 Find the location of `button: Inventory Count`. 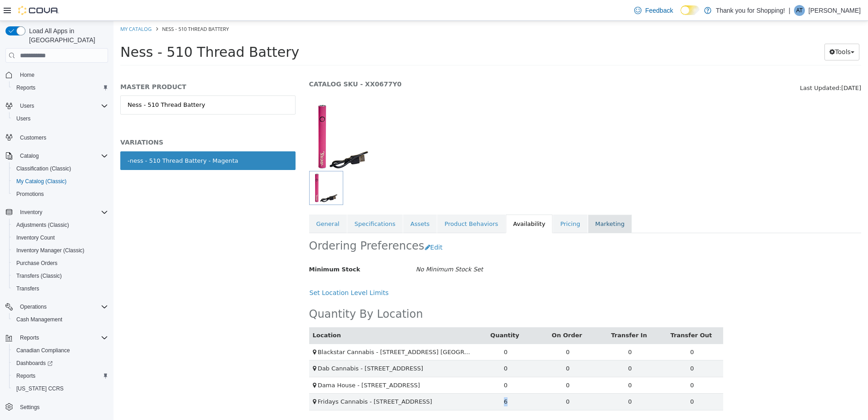

button: Inventory Count is located at coordinates (61, 238).